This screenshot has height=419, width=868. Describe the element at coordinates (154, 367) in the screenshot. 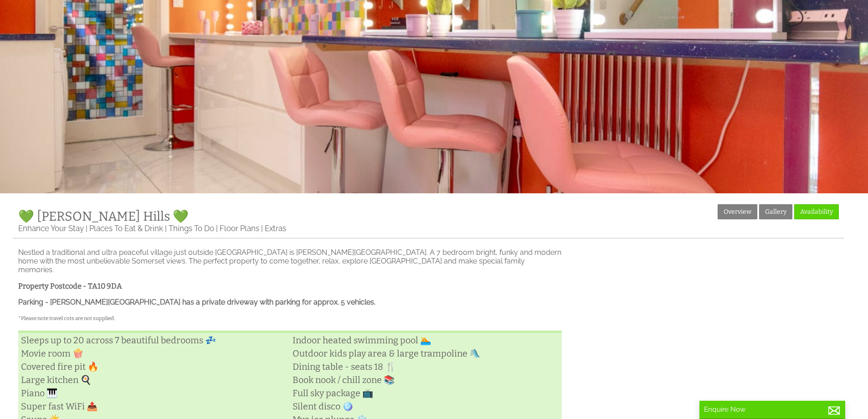

I see `li: Covered fire pit 🔥` at that location.